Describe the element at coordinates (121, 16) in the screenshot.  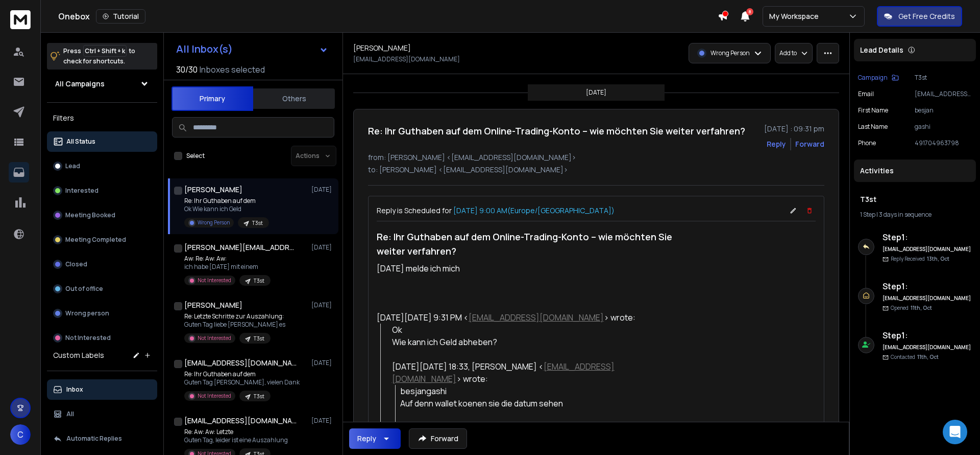
I see `button: Tutorial` at that location.